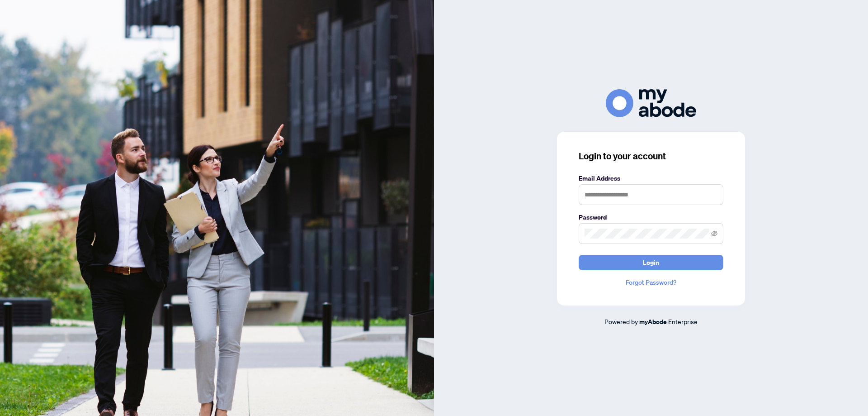  Describe the element at coordinates (651, 156) in the screenshot. I see `h3: Login to your account` at that location.